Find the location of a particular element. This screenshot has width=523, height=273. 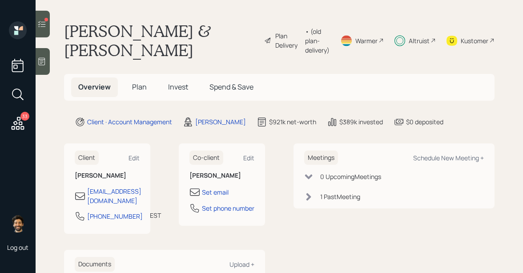

div: 1 Past Meeting is located at coordinates (340, 196).